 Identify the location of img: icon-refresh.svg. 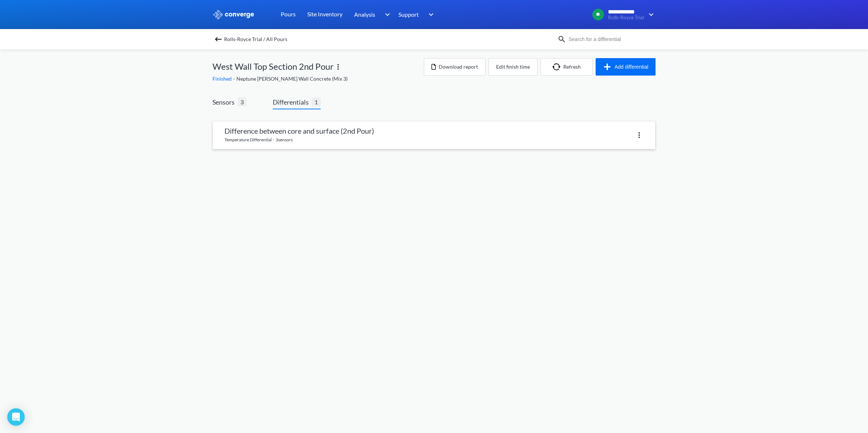
(558, 67).